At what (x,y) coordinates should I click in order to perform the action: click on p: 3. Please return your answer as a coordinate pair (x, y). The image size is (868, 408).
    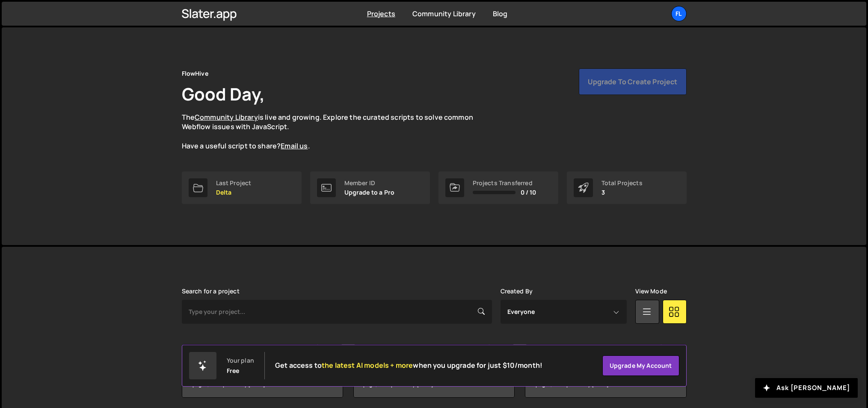
    Looking at the image, I should click on (622, 193).